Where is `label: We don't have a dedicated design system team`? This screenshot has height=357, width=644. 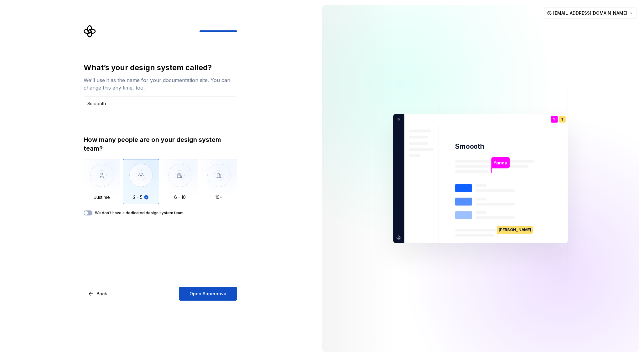
label: We don't have a dedicated design system team is located at coordinates (139, 213).